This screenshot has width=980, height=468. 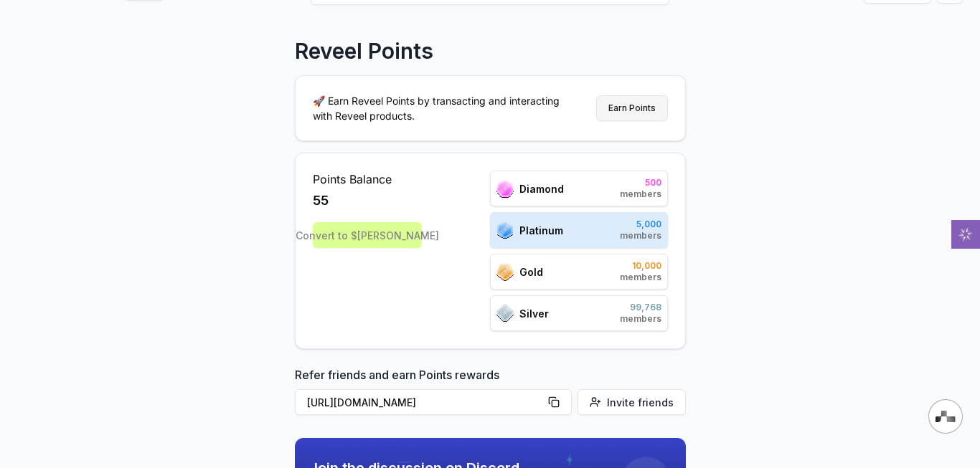 What do you see at coordinates (641, 183) in the screenshot?
I see `span: 500` at bounding box center [641, 183].